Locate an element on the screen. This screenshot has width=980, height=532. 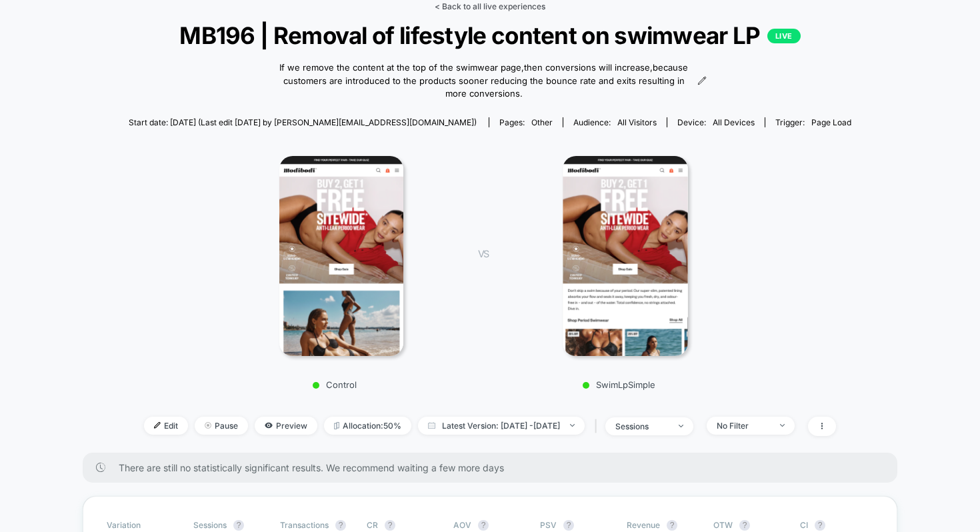
span: All Visitors is located at coordinates (636, 122).